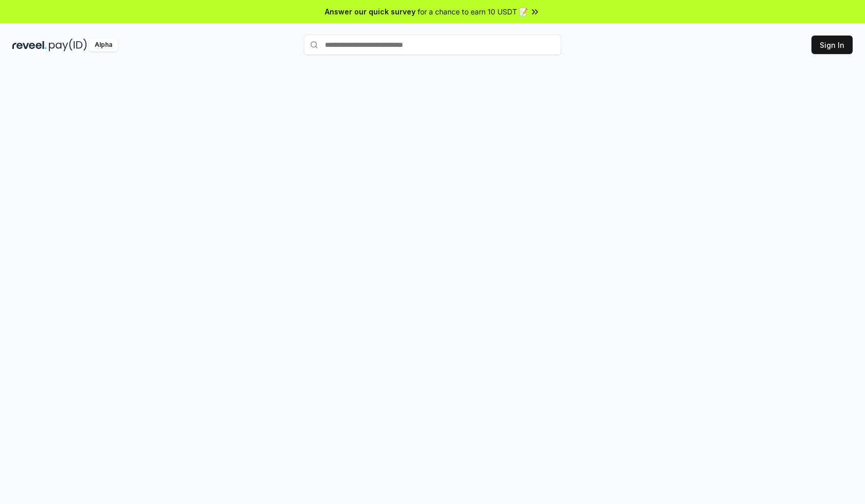 The image size is (865, 504). Describe the element at coordinates (472, 11) in the screenshot. I see `span: for a chance to earn 10 USDT 📝` at that location.